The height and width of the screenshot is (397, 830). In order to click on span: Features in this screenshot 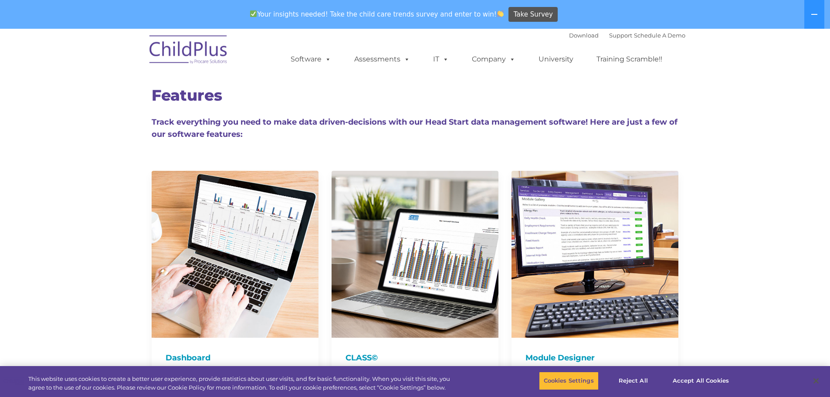, I will do `click(187, 95)`.